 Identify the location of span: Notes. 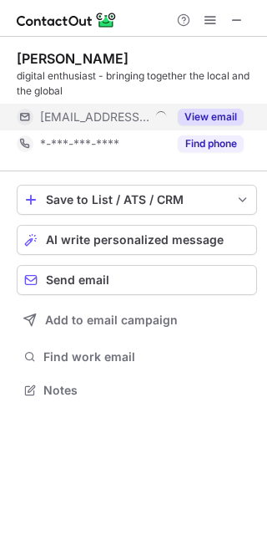
(147, 390).